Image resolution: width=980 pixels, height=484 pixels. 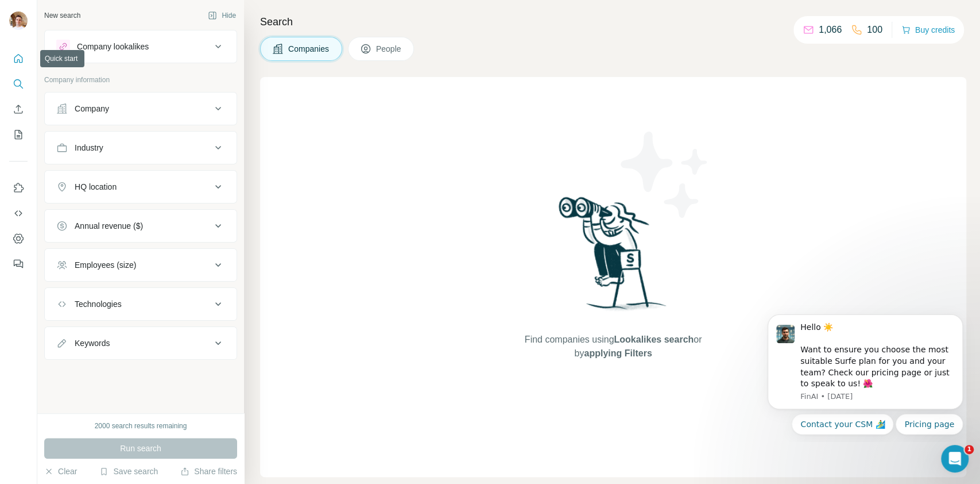 I want to click on img: Surfe Illustration - Stars, so click(x=665, y=175).